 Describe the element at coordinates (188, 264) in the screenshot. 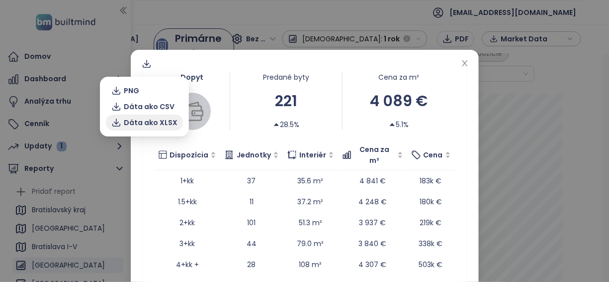

I see `td: 4+kk +` at that location.